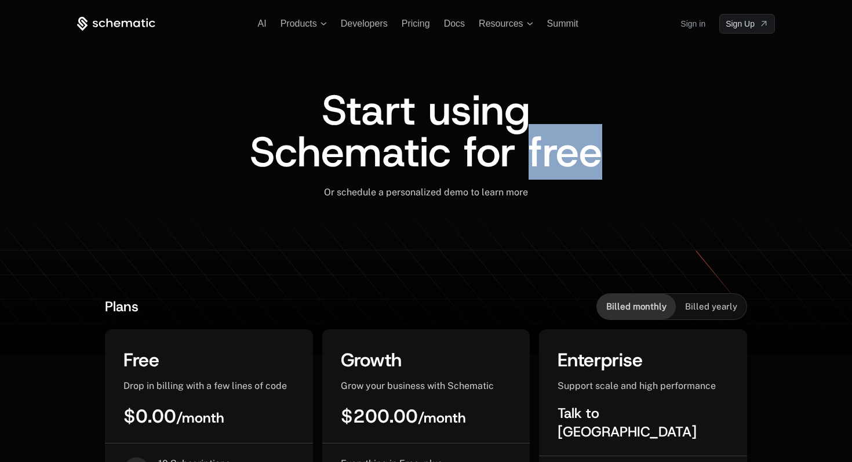  Describe the element at coordinates (262, 23) in the screenshot. I see `span: AI` at that location.